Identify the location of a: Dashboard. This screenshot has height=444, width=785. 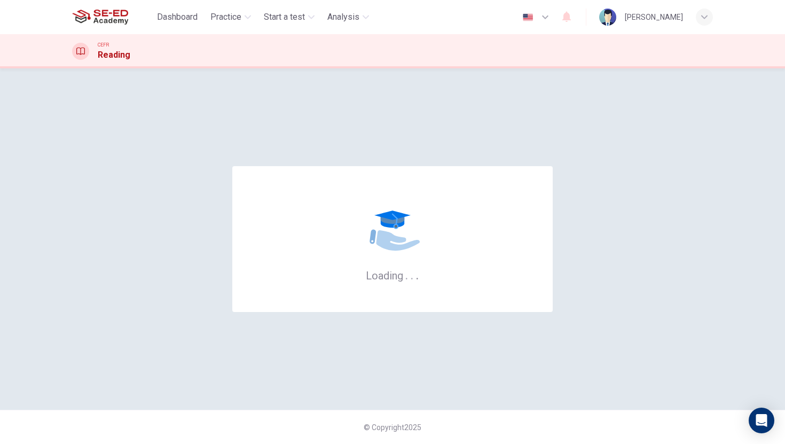
(177, 17).